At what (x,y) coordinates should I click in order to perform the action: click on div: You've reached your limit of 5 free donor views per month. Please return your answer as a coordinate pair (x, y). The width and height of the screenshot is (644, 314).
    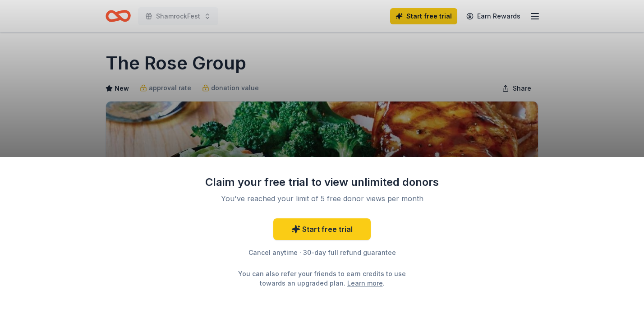
    Looking at the image, I should click on (322, 198).